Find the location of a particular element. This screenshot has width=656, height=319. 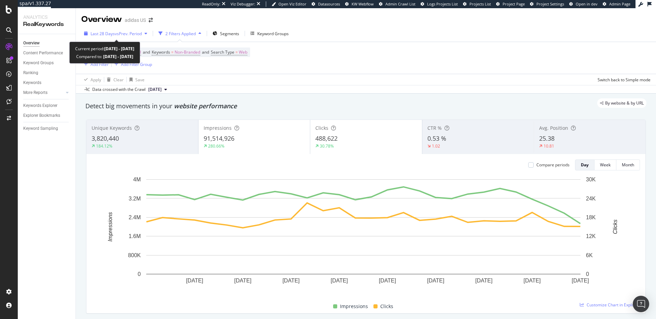

a: Keyword Sampling is located at coordinates (47, 129).